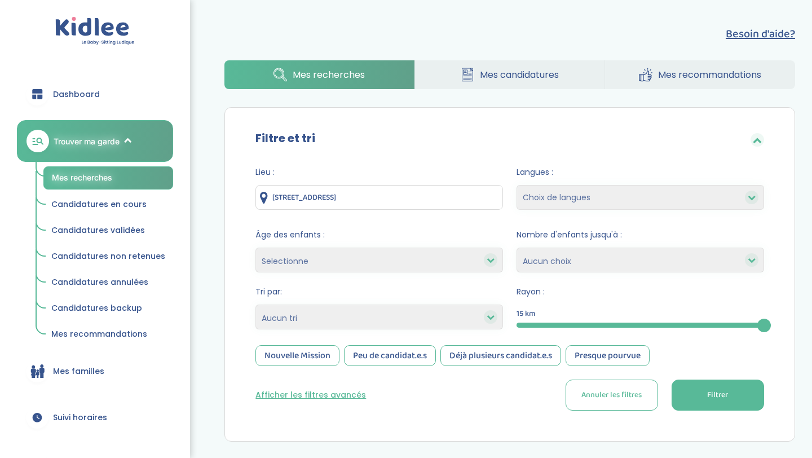 The width and height of the screenshot is (812, 458). What do you see at coordinates (95, 141) in the screenshot?
I see `a: Trouver ma garde` at bounding box center [95, 141].